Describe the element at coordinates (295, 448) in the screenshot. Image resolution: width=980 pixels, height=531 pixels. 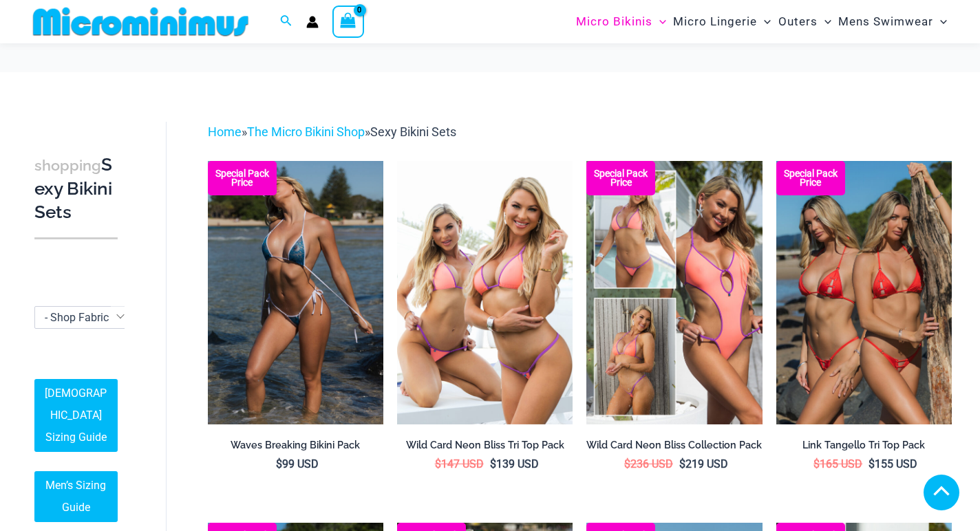
I see `a: Waves Breaking Bikini Pack` at that location.